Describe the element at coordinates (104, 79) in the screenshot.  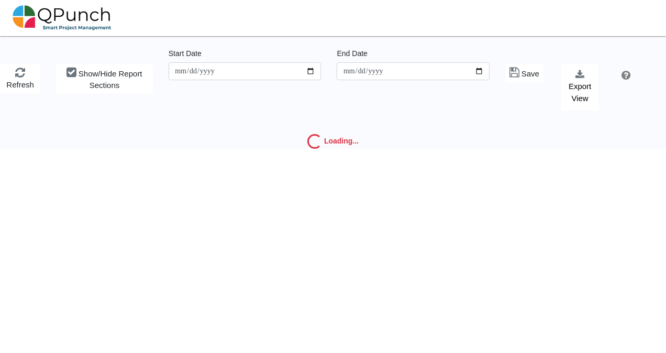
I see `button: Show/Hide Report Sections` at that location.